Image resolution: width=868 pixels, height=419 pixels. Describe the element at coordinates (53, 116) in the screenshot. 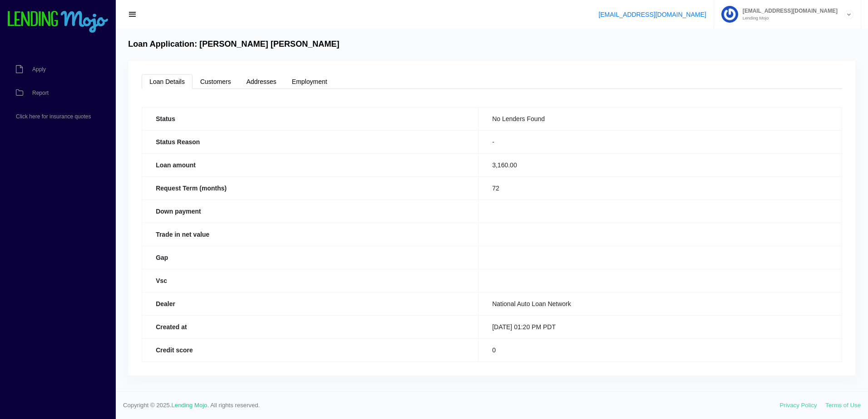

I see `span: Click here for insurance quotes` at that location.